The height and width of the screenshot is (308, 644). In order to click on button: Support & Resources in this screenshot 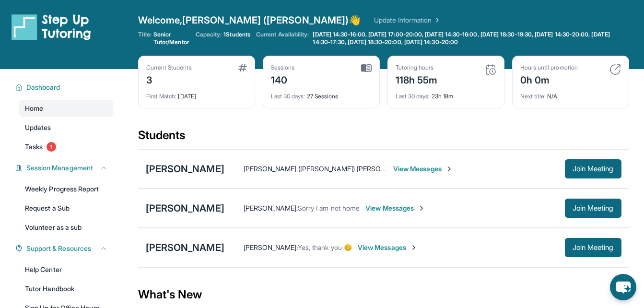, I will do `click(64, 249)`.